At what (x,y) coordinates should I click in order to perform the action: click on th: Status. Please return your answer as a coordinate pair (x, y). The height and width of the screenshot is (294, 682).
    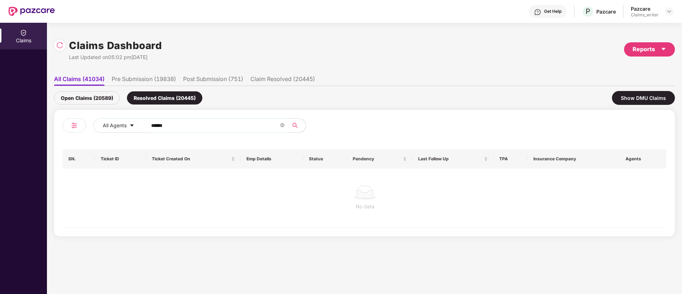
    Looking at the image, I should click on (326, 159).